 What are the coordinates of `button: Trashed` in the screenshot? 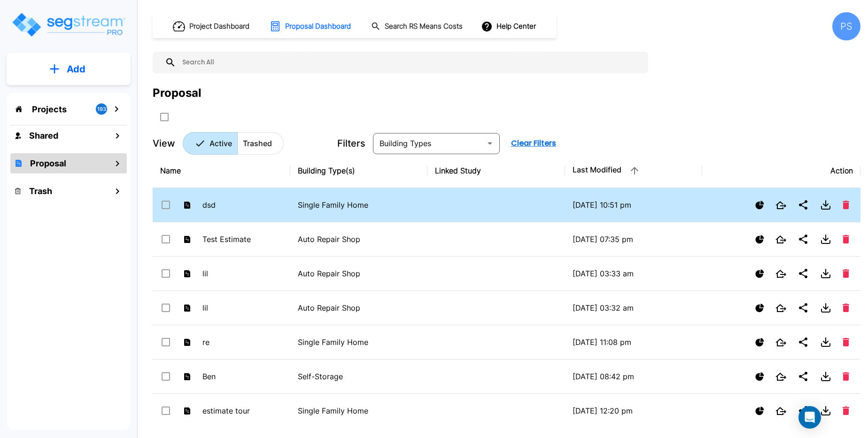 It's located at (260, 143).